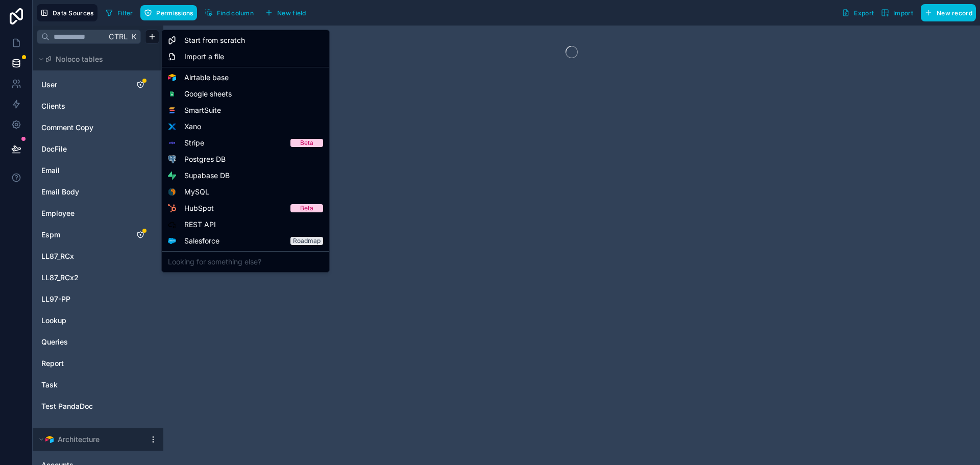 The image size is (980, 465). Describe the element at coordinates (199, 208) in the screenshot. I see `span: HubSpot` at that location.